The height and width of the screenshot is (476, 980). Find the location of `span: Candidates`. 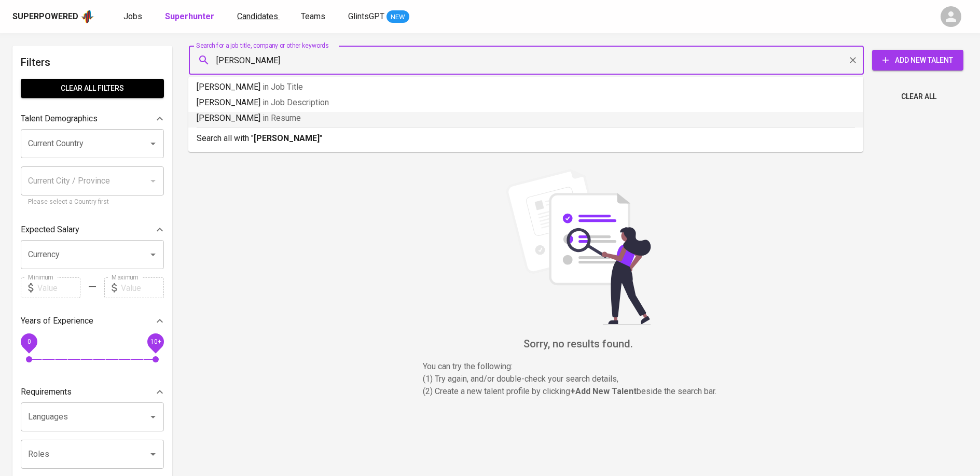

span: Candidates is located at coordinates (257, 16).